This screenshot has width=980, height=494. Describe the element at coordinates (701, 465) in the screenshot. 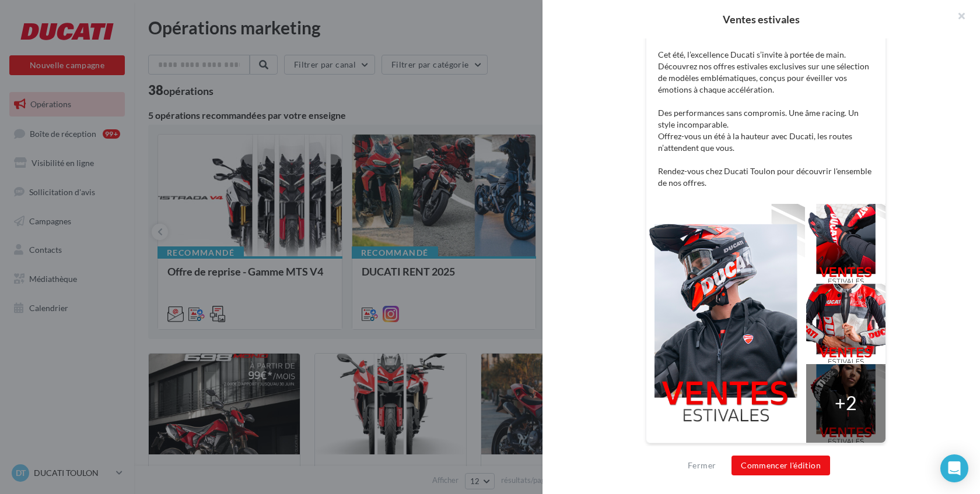

I see `button: Fermer` at that location.